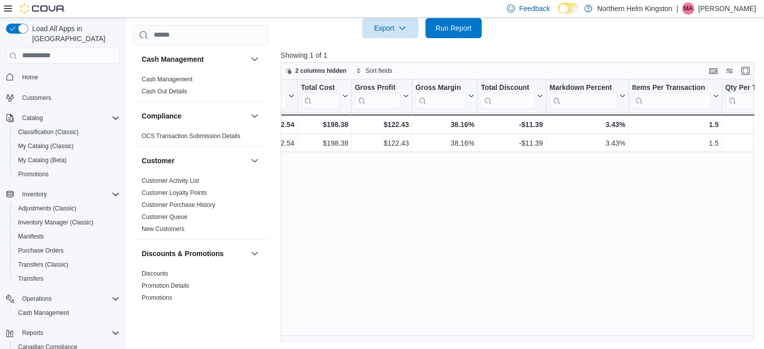 This screenshot has width=764, height=349. Describe the element at coordinates (201, 87) in the screenshot. I see `div: Cash Management` at that location.